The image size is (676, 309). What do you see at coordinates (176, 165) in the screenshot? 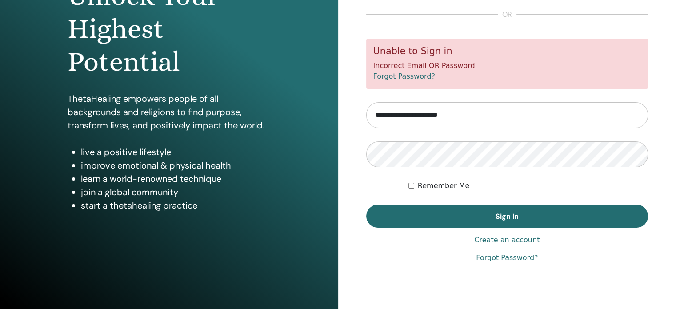
I see `li: improve emotional & physical health` at bounding box center [176, 165].